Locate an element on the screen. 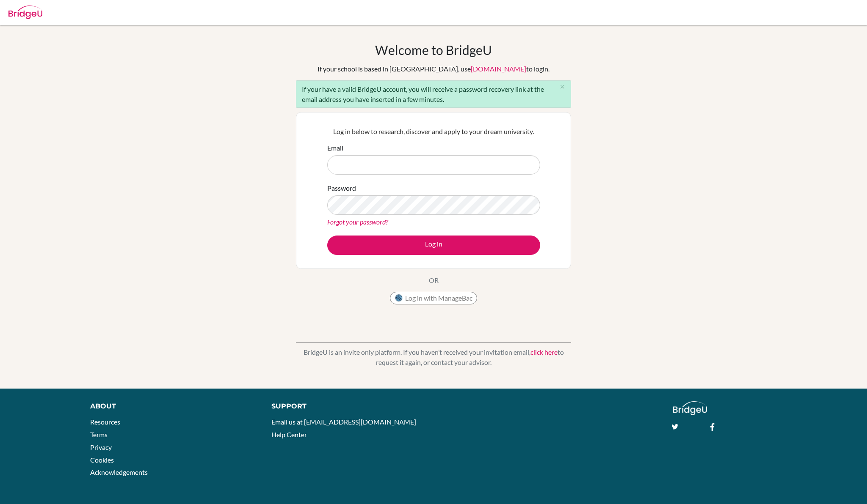  p: BridgeU is an invite only platform. If you haven’t received your invitation email, to request it ... is located at coordinates (433, 357).